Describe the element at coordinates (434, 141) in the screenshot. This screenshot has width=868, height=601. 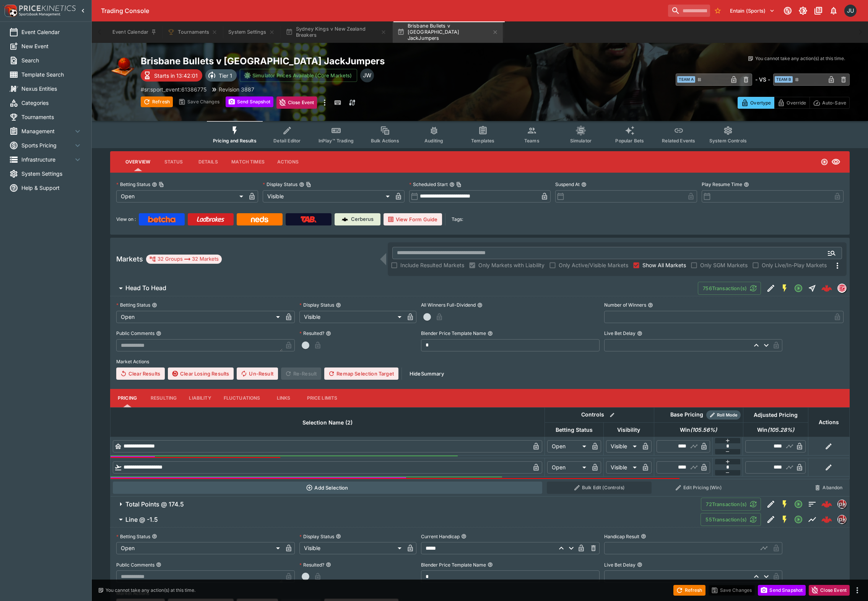
I see `span: Auditing` at that location.